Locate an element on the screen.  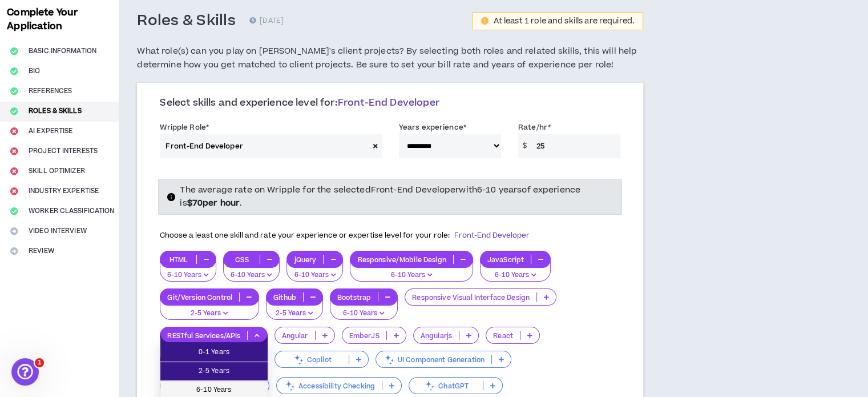
p: React is located at coordinates (503, 335).